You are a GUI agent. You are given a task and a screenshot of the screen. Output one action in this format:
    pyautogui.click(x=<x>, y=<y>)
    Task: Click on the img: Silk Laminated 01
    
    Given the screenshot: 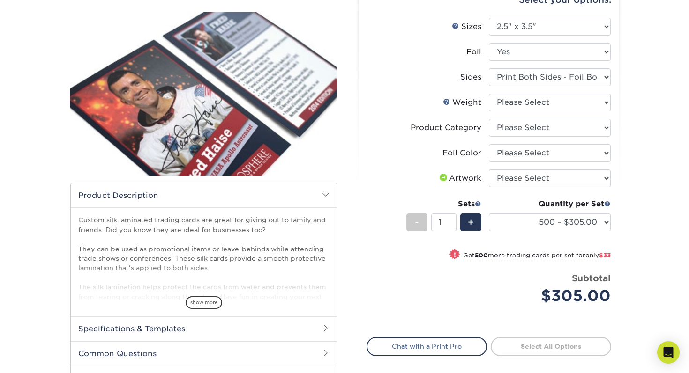 What is the action you would take?
    pyautogui.click(x=204, y=94)
    